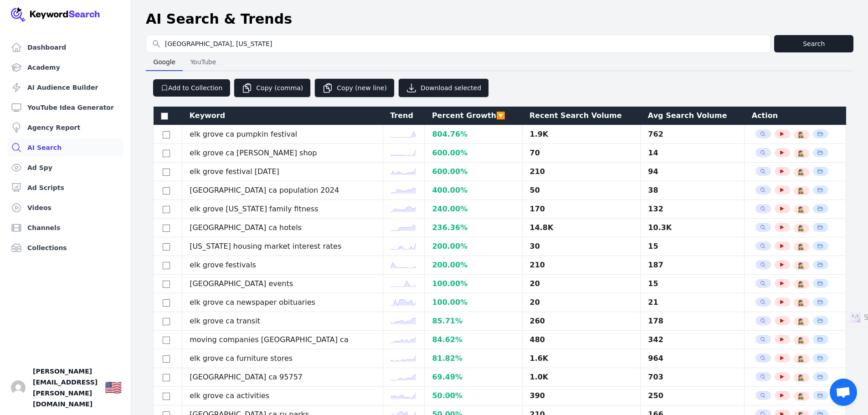 The image size is (868, 415). I want to click on div: Open chat, so click(844, 393).